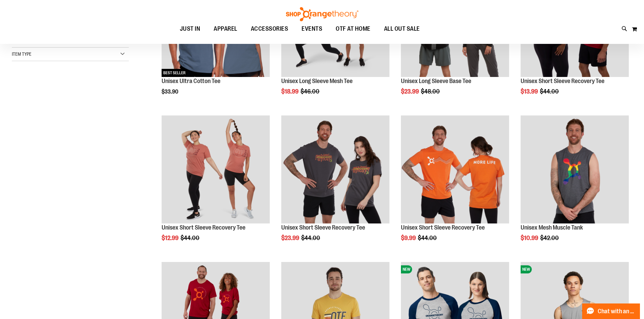 Image resolution: width=644 pixels, height=319 pixels. Describe the element at coordinates (436, 81) in the screenshot. I see `a: Unisex Long Sleeve Base Tee` at that location.